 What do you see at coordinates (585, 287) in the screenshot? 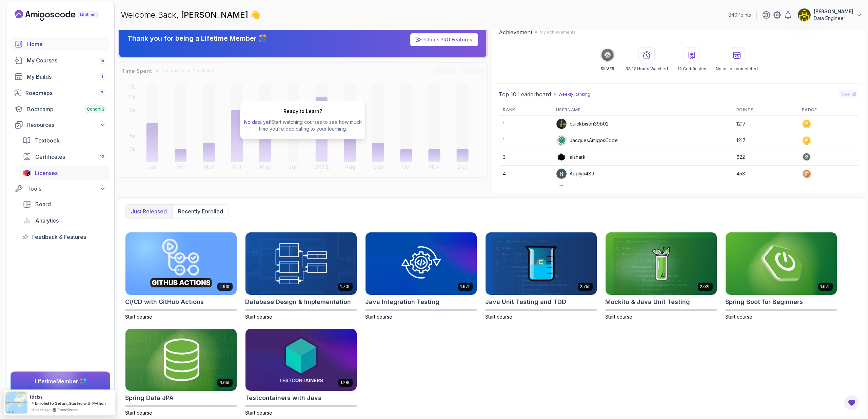
I see `p: 2.75h` at bounding box center [585, 287].